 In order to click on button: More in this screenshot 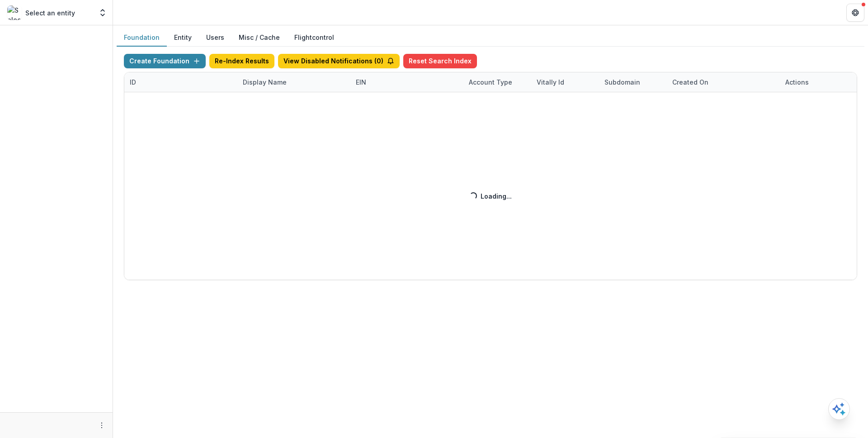, I will do `click(102, 425)`.